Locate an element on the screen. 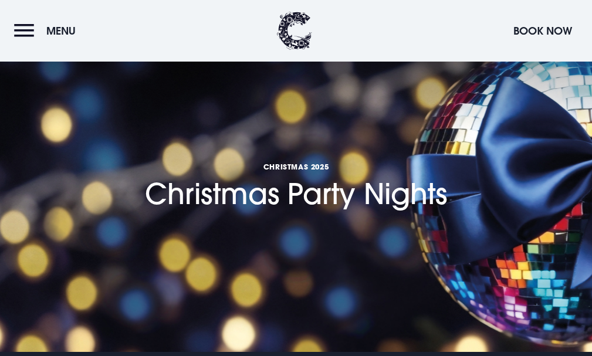 This screenshot has width=592, height=356. img: Clandeboye Lodge is located at coordinates (295, 31).